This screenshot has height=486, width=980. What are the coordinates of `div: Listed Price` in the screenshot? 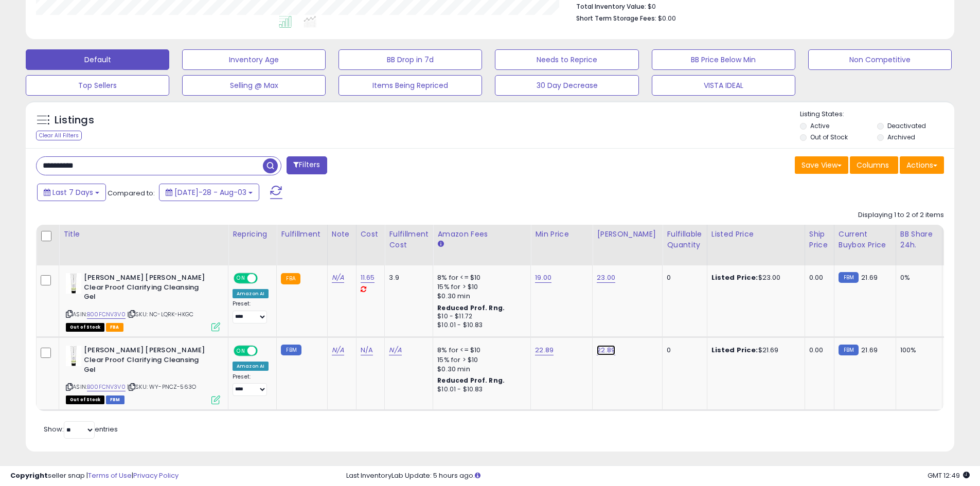 It's located at (756, 234).